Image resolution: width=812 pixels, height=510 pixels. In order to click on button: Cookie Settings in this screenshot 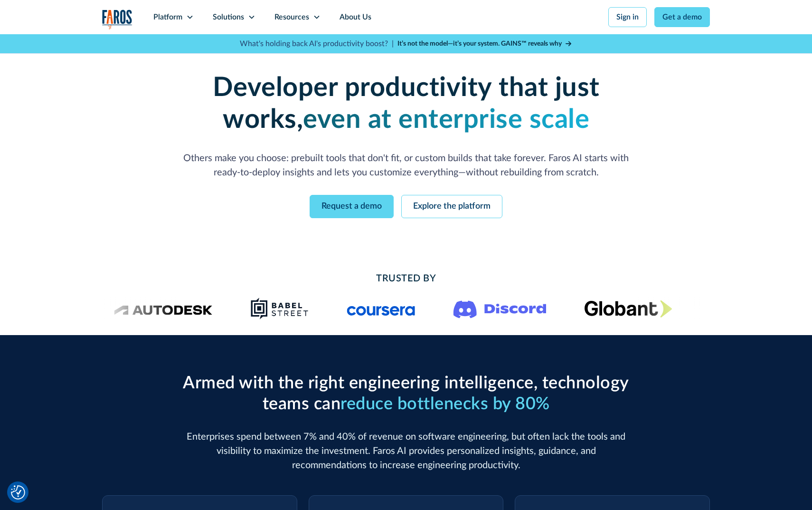, I will do `click(18, 492)`.